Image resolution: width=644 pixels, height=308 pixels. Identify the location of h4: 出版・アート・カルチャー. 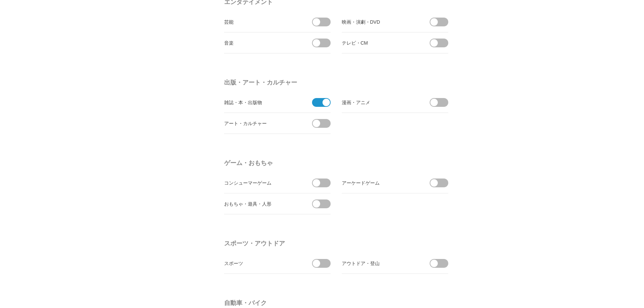
(337, 82).